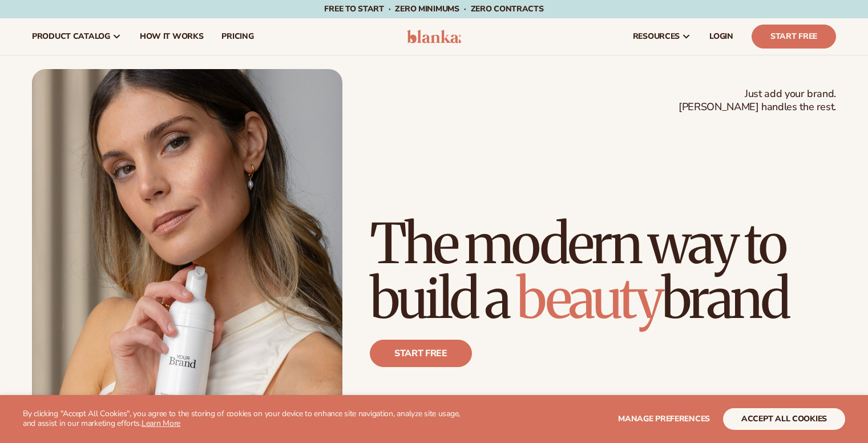 The height and width of the screenshot is (443, 868). Describe the element at coordinates (420, 353) in the screenshot. I see `a: Start free` at that location.